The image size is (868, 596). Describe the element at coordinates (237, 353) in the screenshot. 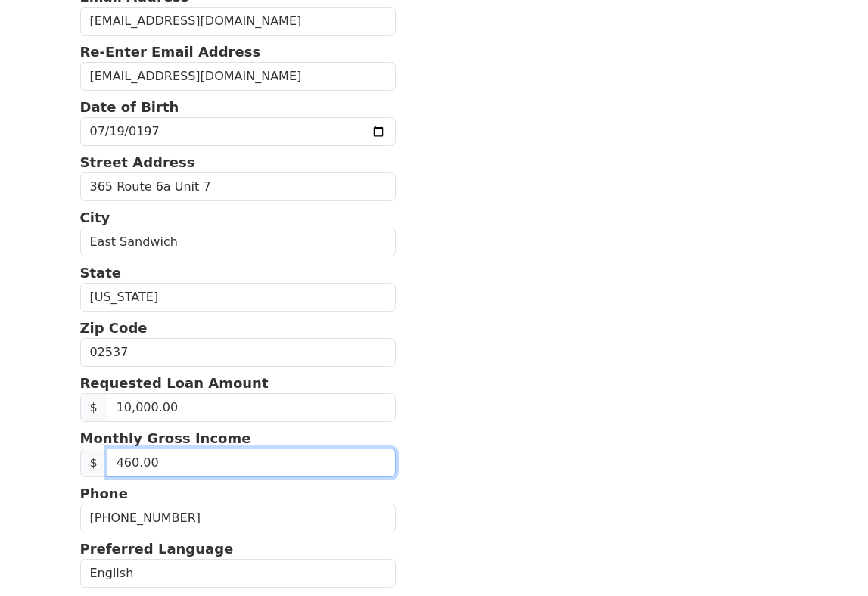

I see `input: Zip Code` at that location.